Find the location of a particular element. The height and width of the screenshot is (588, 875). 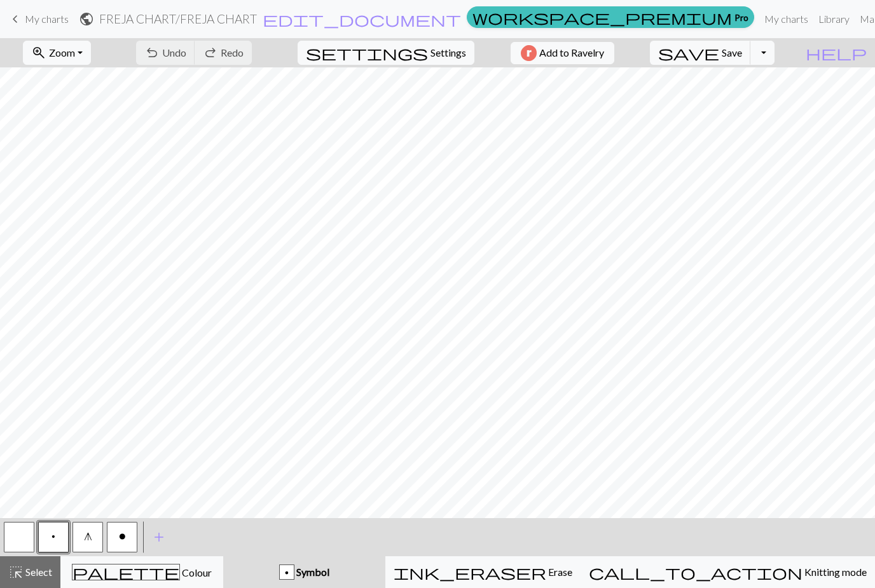

a: Pro is located at coordinates (611, 18).